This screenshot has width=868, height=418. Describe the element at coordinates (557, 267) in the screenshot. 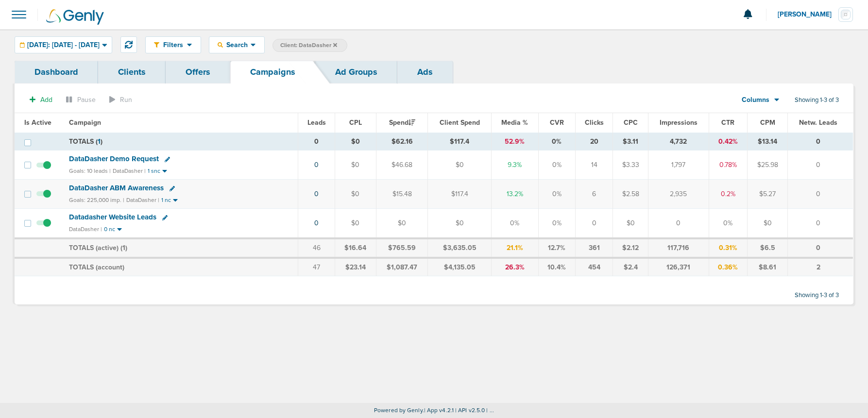

I see `td: 10.4%` at that location.